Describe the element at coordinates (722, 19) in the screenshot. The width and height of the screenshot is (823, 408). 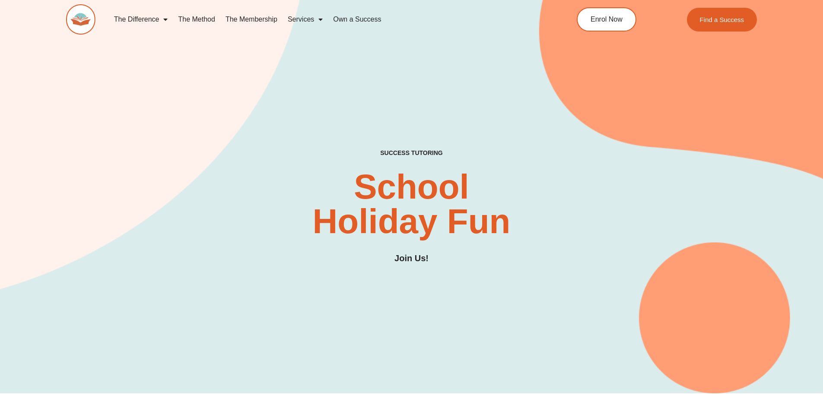
I see `a: Find a Success` at that location.